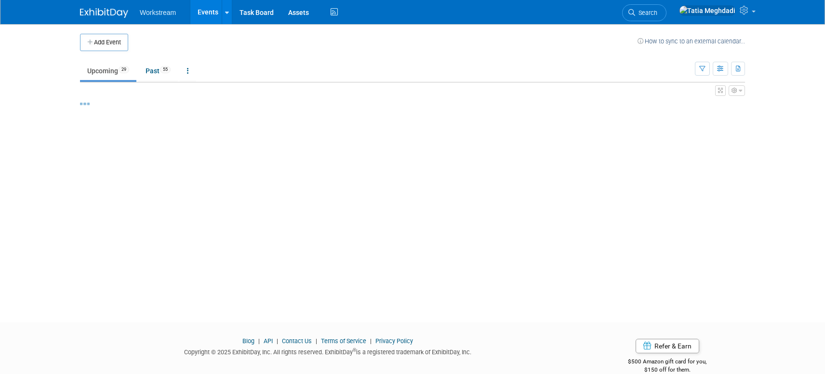 This screenshot has height=374, width=825. Describe the element at coordinates (644, 13) in the screenshot. I see `a: Search` at that location.